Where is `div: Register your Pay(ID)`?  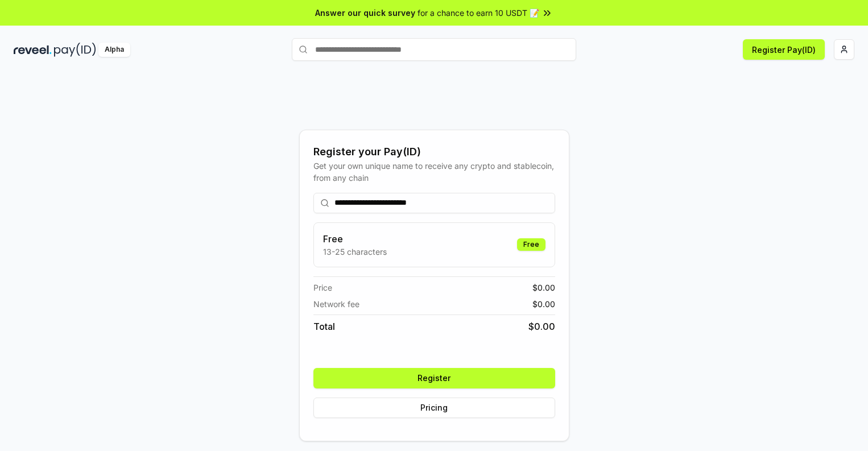 div: Register your Pay(ID) is located at coordinates (434, 152).